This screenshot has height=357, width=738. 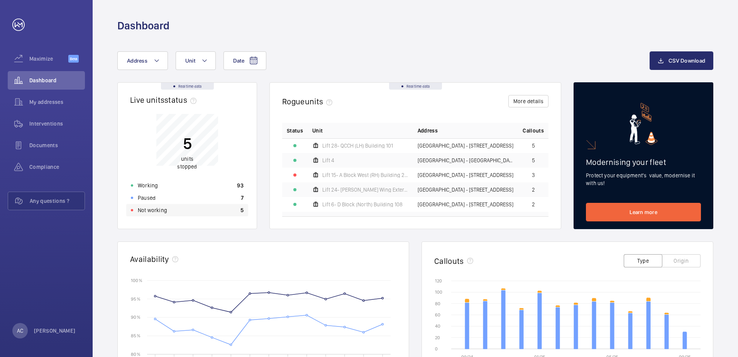 What do you see at coordinates (365, 175) in the screenshot?
I see `span: Lift 15- A Block West (RH) Building 201` at bounding box center [365, 175].